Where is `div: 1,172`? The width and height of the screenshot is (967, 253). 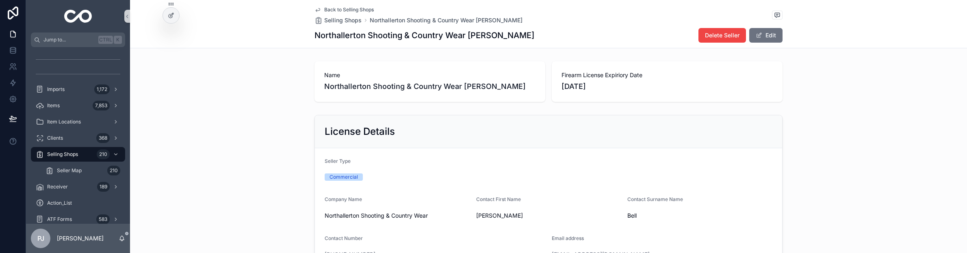
div: 1,172 is located at coordinates (102, 89).